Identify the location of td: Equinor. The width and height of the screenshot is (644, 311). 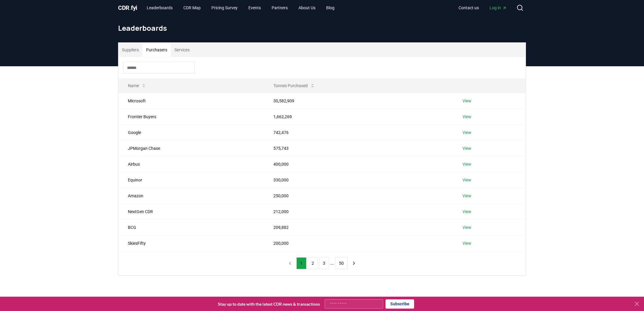
(191, 180).